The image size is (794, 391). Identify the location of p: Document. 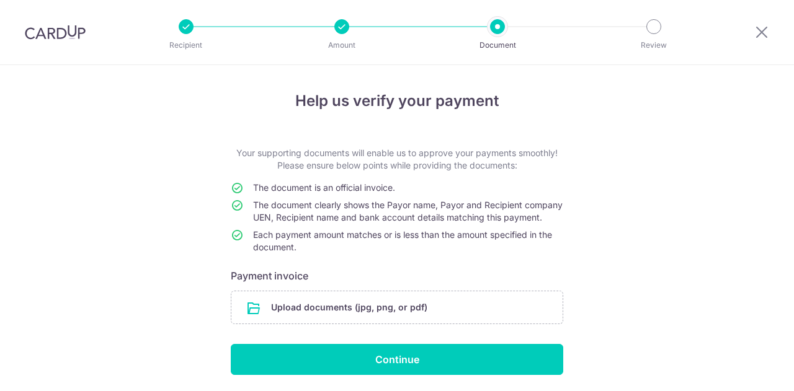
(498, 45).